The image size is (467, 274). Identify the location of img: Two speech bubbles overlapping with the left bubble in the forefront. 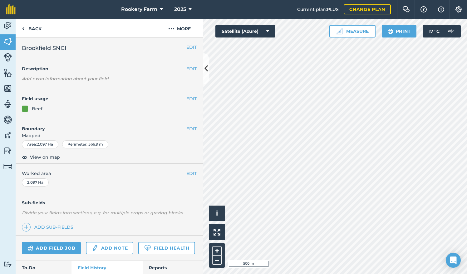
(406, 9).